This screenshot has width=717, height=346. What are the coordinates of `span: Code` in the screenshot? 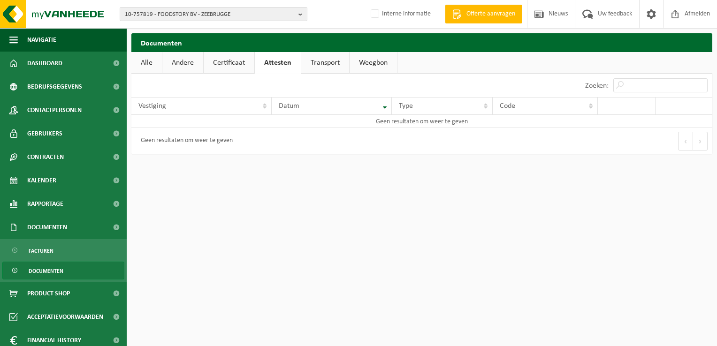 It's located at (507, 106).